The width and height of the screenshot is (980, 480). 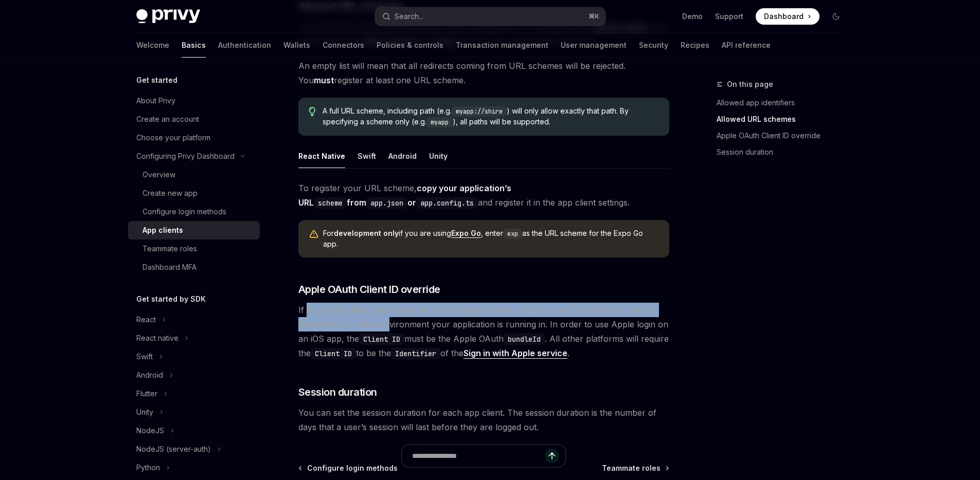 What do you see at coordinates (695, 45) in the screenshot?
I see `a: Recipes` at bounding box center [695, 45].